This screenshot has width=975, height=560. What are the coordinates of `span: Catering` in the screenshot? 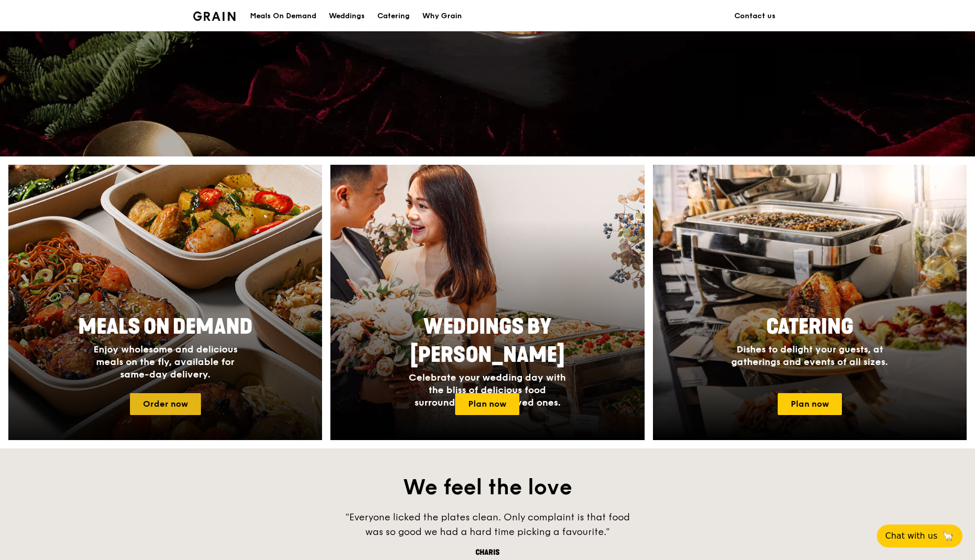 It's located at (809, 327).